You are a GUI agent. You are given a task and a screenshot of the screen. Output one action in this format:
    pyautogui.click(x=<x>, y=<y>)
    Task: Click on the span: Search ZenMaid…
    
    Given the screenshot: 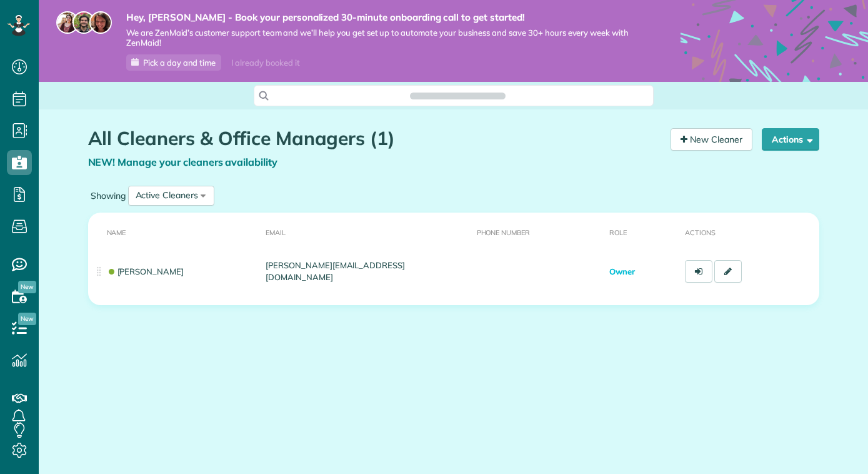 What is the action you would take?
    pyautogui.click(x=457, y=96)
    